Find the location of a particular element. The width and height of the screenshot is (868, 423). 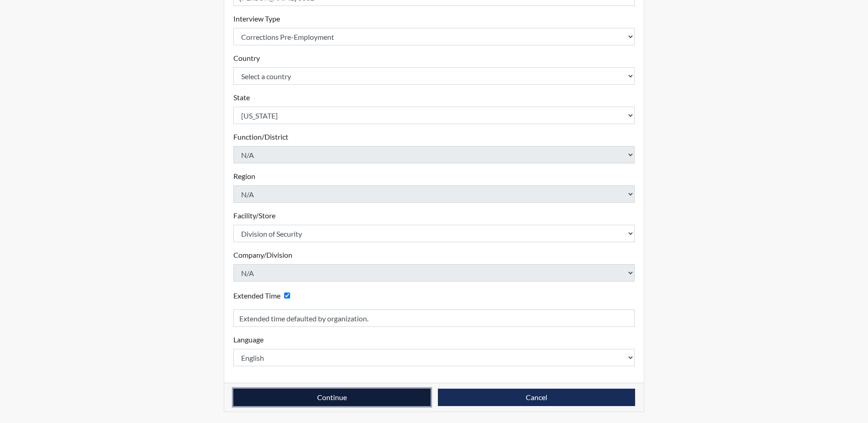

label: Extended Time is located at coordinates (257, 296).